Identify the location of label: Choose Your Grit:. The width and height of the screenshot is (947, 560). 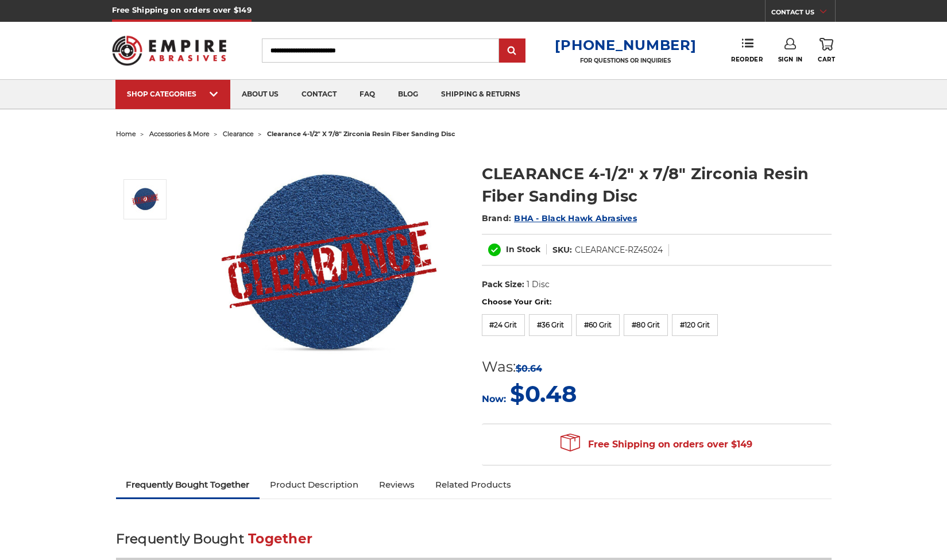
(657, 302).